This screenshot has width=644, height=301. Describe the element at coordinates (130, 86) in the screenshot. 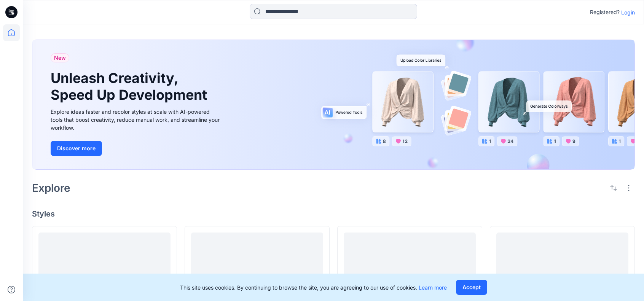

I see `h1: Unleash Creativity, Speed Up Development` at that location.